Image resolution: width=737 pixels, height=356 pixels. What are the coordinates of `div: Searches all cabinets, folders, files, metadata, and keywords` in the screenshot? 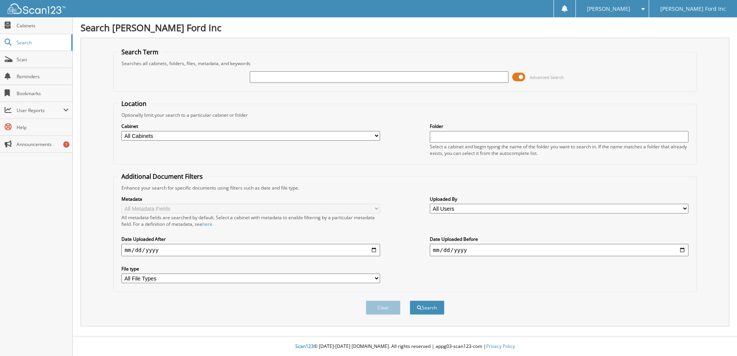 It's located at (405, 63).